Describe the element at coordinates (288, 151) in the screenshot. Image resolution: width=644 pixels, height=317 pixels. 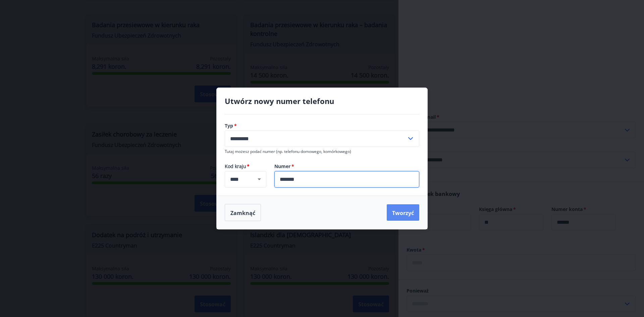
I see `font: Tutaj możesz podać numer (np. telefonu domowego, komórkowego)` at that location.